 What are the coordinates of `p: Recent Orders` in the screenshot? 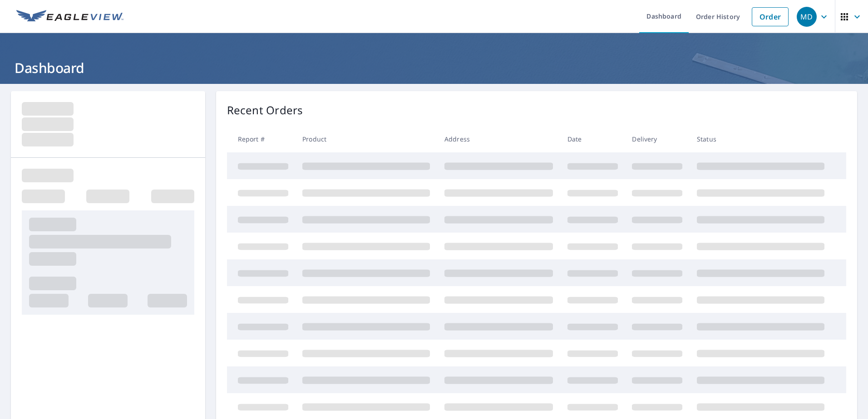 It's located at (265, 110).